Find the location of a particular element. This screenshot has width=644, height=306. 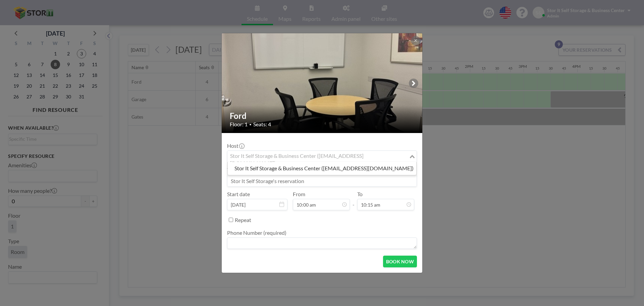

div: Search for option is located at coordinates (322, 157).